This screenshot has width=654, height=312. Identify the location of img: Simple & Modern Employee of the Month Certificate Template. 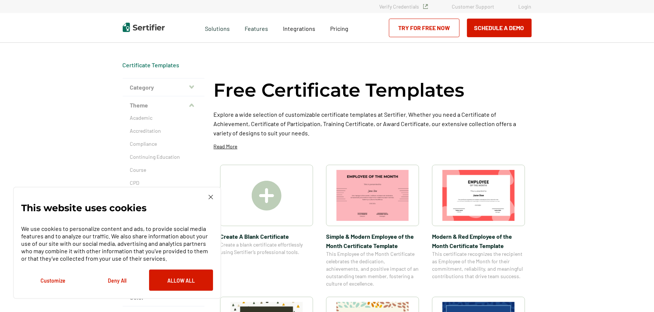
(372, 195).